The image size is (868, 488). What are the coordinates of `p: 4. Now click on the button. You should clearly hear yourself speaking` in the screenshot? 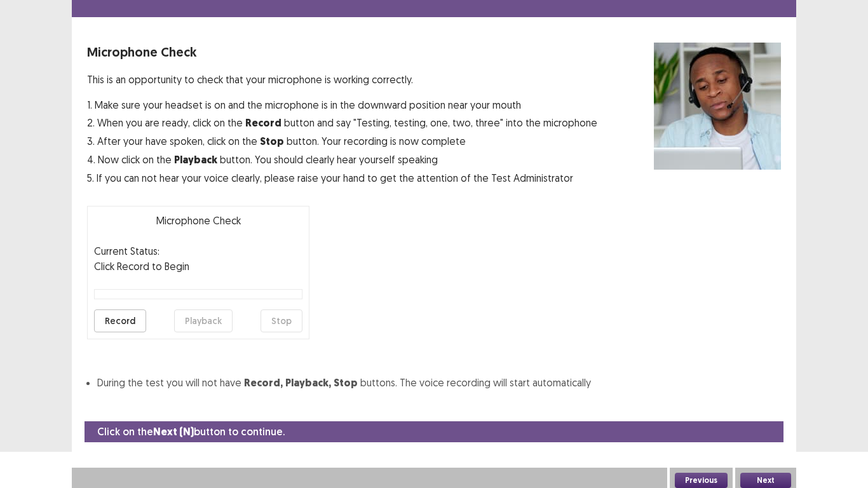 It's located at (342, 159).